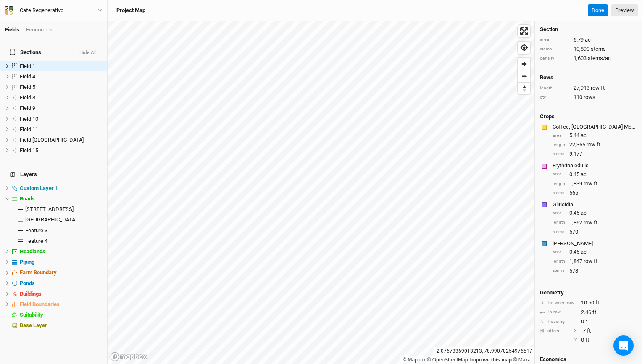 This screenshot has height=364, width=642. What do you see at coordinates (594, 271) in the screenshot?
I see `div: 578` at bounding box center [594, 271].